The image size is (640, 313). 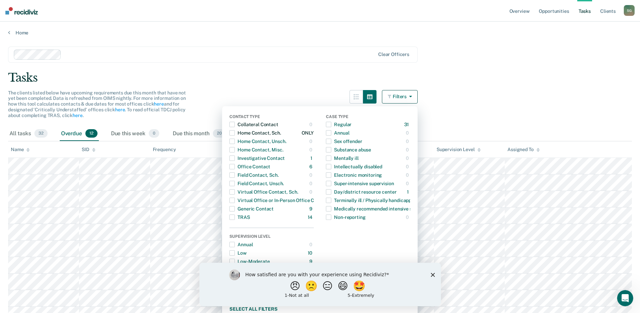 What do you see at coordinates (20, 149) in the screenshot?
I see `div: Name` at bounding box center [20, 149].